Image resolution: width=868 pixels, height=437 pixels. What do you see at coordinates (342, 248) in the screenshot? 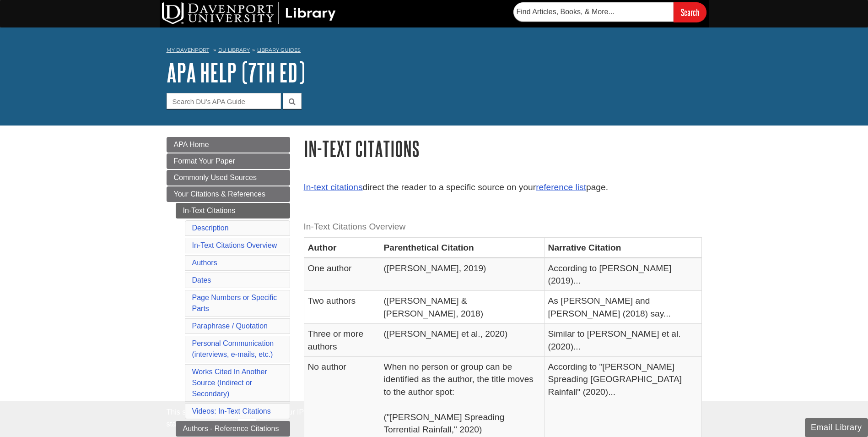
I see `th: Author` at bounding box center [342, 248].